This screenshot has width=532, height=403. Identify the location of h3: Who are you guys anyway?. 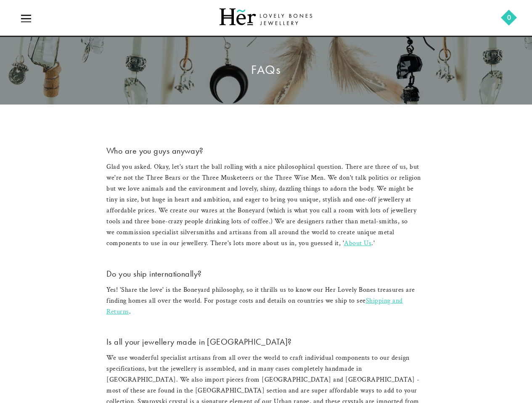
(266, 151).